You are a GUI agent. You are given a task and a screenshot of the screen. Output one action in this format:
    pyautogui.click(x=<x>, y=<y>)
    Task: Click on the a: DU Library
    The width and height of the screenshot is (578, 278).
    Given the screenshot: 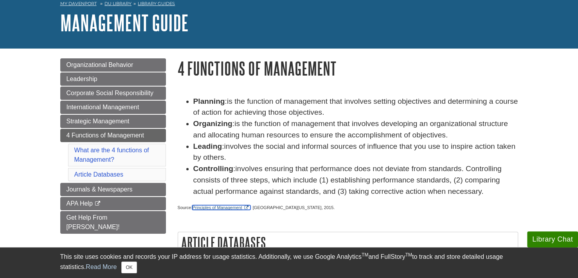 What is the action you would take?
    pyautogui.click(x=118, y=4)
    